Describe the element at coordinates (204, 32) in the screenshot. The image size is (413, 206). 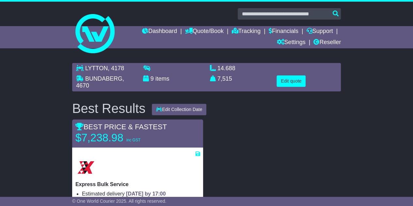
I see `a: Quote/Book` at that location.